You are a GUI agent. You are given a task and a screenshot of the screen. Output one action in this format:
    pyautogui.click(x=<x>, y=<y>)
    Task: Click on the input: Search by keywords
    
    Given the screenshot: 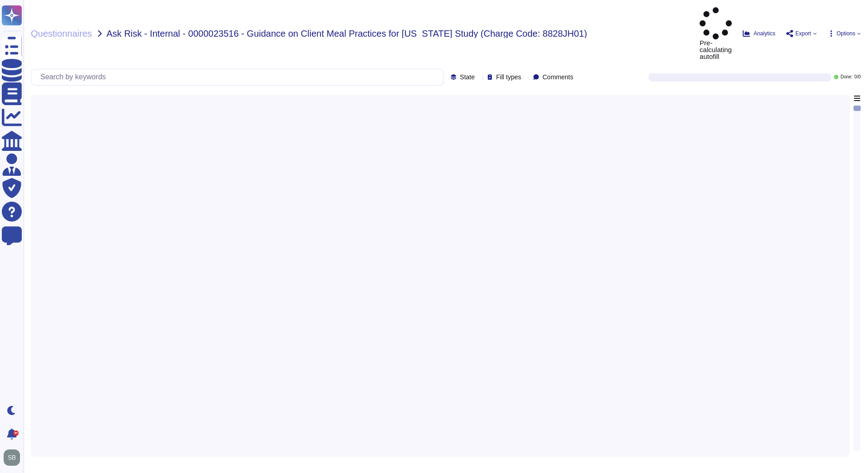 What is the action you would take?
    pyautogui.click(x=240, y=77)
    